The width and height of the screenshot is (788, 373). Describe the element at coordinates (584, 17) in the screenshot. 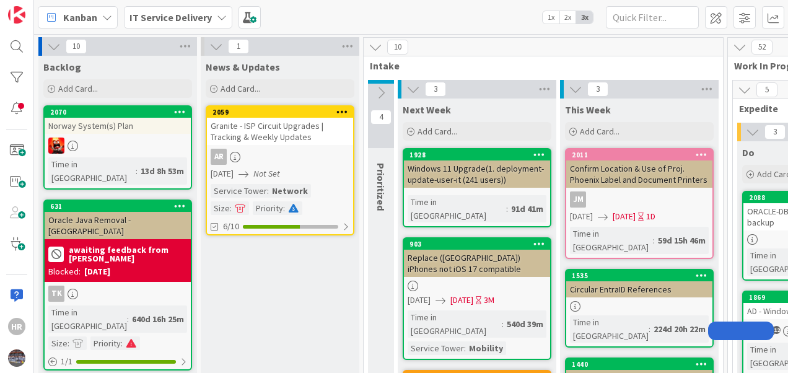

I see `span: 3x` at that location.